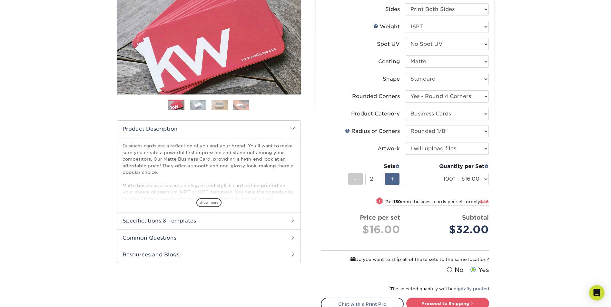 The height and width of the screenshot is (307, 611). Describe the element at coordinates (389, 149) in the screenshot. I see `div: Artwork` at that location.